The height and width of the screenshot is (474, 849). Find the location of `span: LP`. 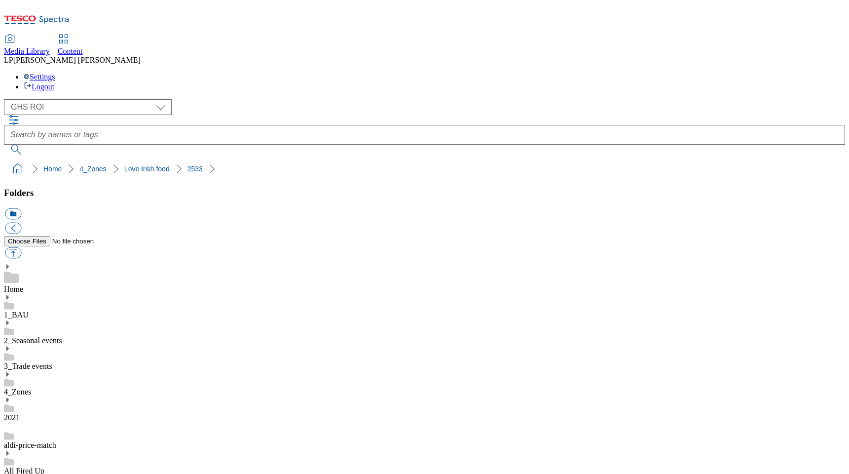

span: LP is located at coordinates (8, 60).